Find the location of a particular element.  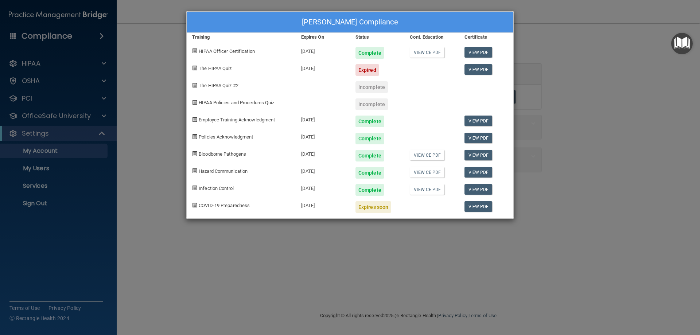

span: HIPAA Officer Certification is located at coordinates (227, 51).